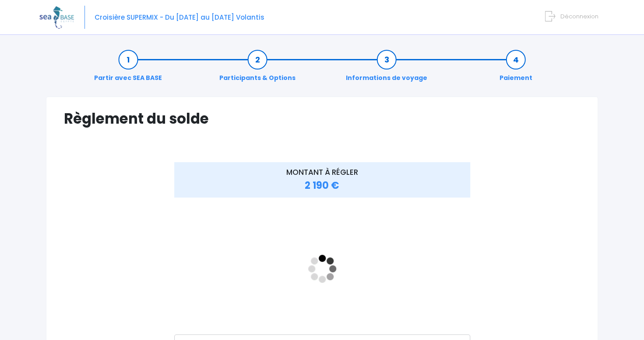 This screenshot has height=340, width=644. What do you see at coordinates (322, 172) in the screenshot?
I see `span: MONTANT À RÉGLER` at bounding box center [322, 172].